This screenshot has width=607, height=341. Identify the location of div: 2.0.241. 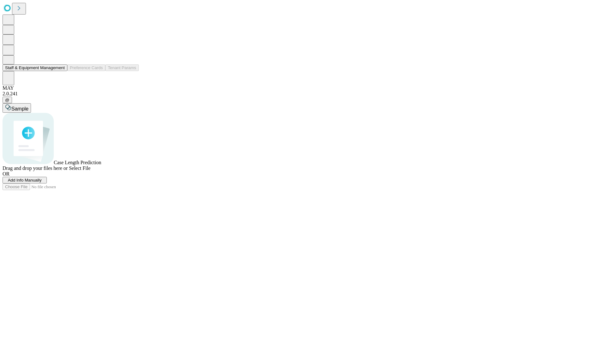
(303, 94).